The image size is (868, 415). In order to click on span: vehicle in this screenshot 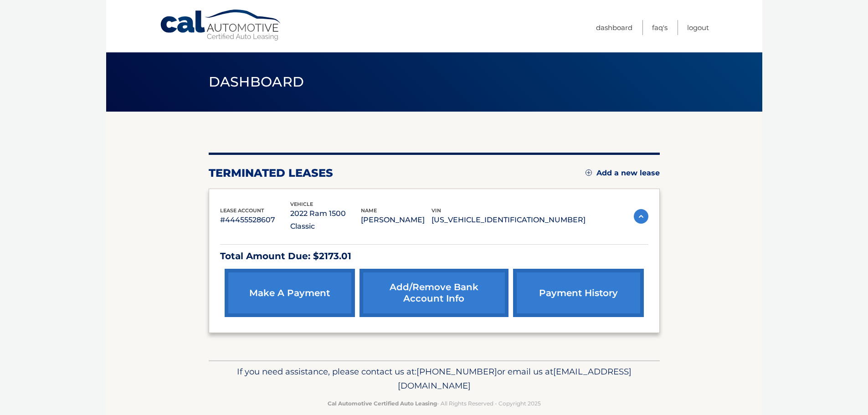, I will do `click(301, 204)`.